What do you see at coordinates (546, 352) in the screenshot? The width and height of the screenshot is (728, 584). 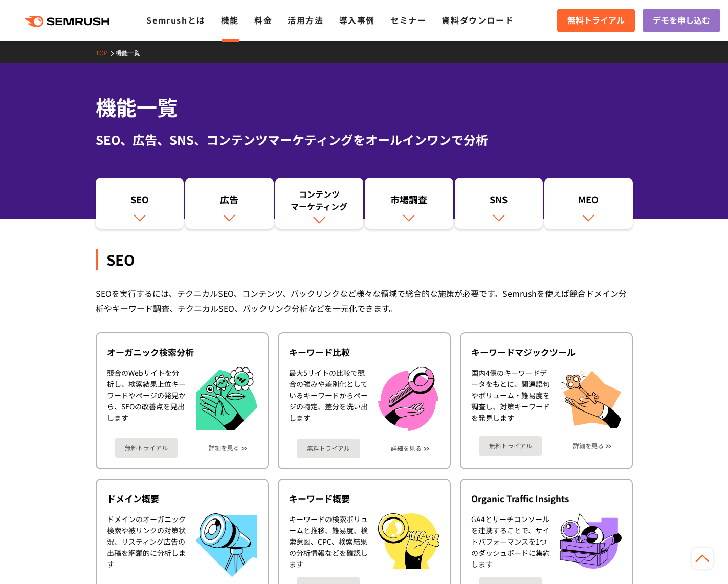 I see `div: キーワードマジックツール` at bounding box center [546, 352].